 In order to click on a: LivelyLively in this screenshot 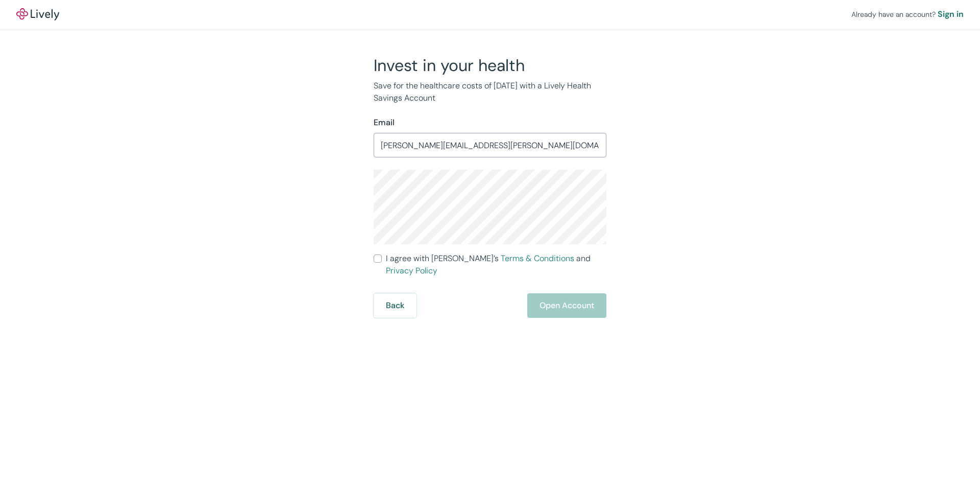, I will do `click(37, 14)`.